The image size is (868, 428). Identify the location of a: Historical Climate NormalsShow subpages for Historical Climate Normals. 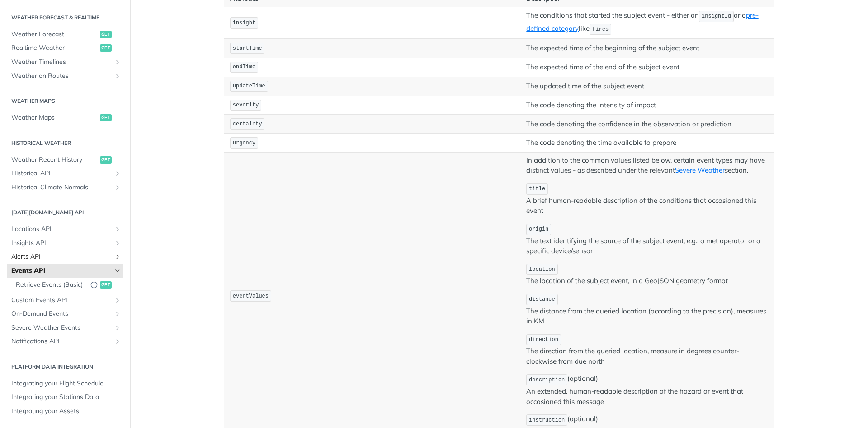
(65, 187).